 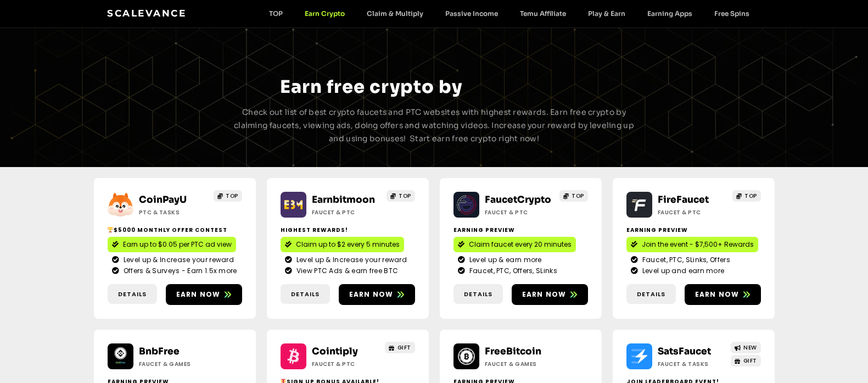 I want to click on a: Earnbitmoon, so click(x=343, y=200).